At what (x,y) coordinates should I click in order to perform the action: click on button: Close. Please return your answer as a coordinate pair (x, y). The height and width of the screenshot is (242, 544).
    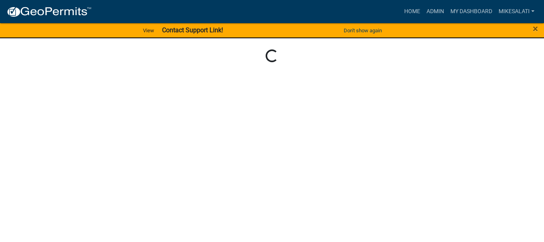
    Looking at the image, I should click on (535, 29).